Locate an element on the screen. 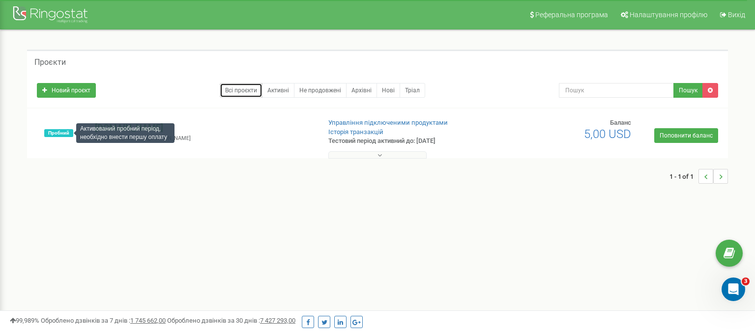 The height and width of the screenshot is (333, 755). a: Управління підключеними продуктами is located at coordinates (388, 122).